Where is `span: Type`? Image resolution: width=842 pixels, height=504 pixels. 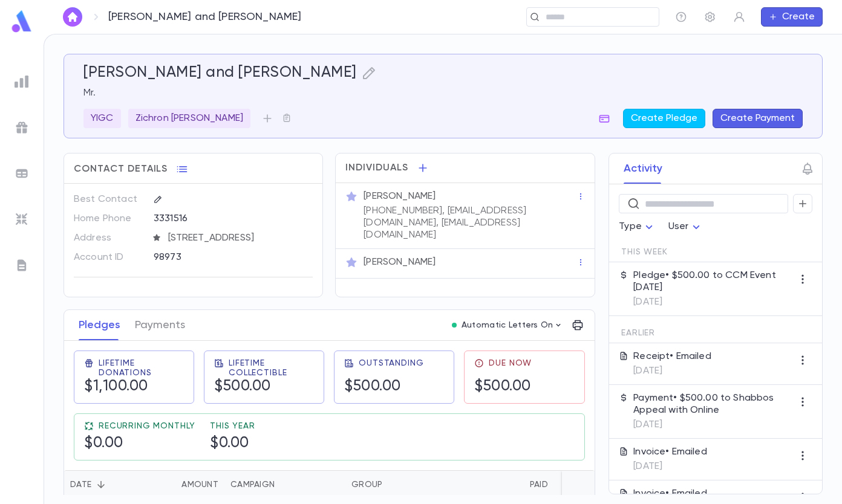
span: Type is located at coordinates (631, 227).